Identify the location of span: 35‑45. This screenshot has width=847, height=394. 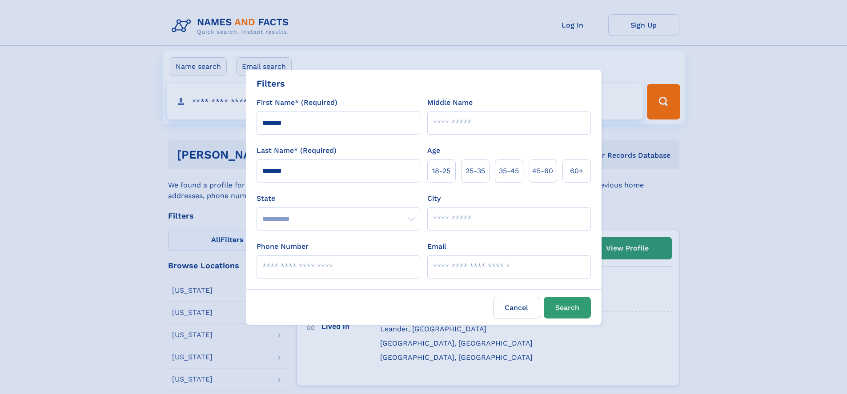
(508, 171).